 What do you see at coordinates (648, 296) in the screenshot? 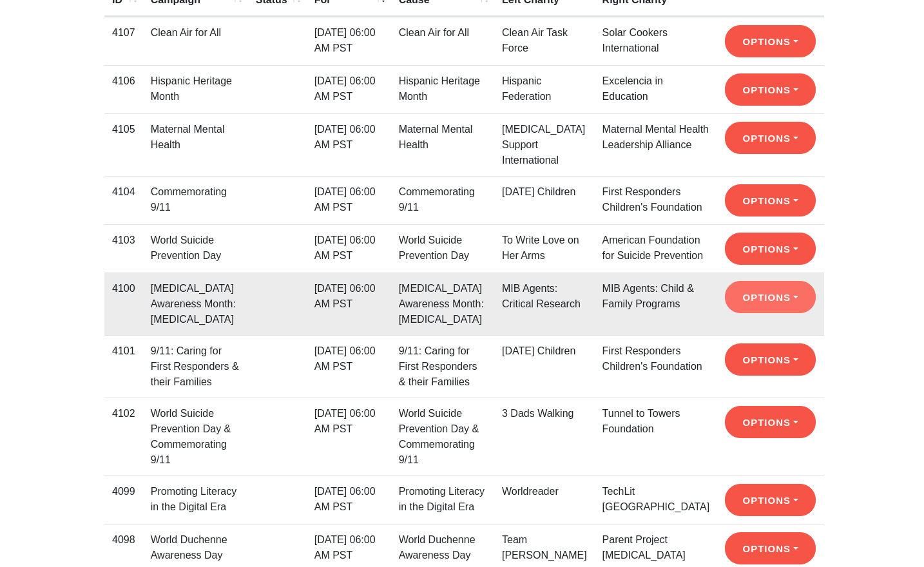
I see `a: MIB Agents: Child & Family Programs` at bounding box center [648, 296].